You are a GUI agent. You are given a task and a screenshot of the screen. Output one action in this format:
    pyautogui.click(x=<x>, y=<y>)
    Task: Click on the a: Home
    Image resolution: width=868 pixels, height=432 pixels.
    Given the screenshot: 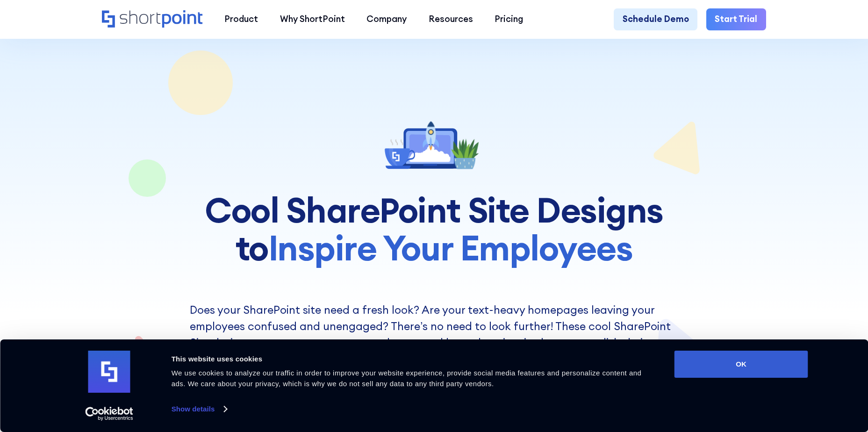 What is the action you would take?
    pyautogui.click(x=153, y=20)
    